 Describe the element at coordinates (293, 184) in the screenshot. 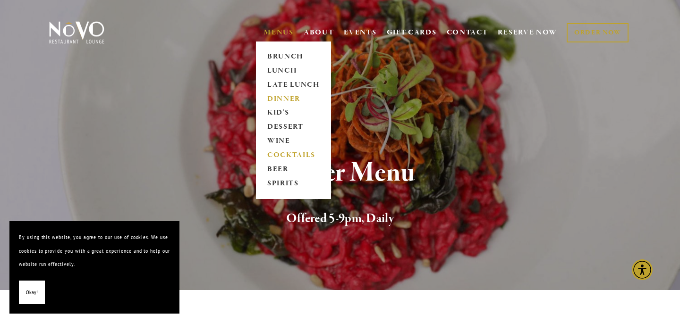

I see `a: SPIRITS` at that location.